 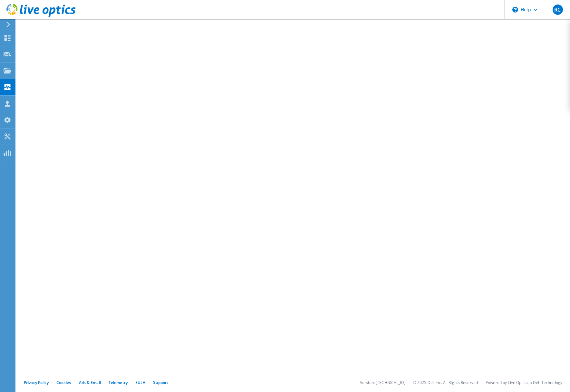 I want to click on span: RC, so click(x=557, y=10).